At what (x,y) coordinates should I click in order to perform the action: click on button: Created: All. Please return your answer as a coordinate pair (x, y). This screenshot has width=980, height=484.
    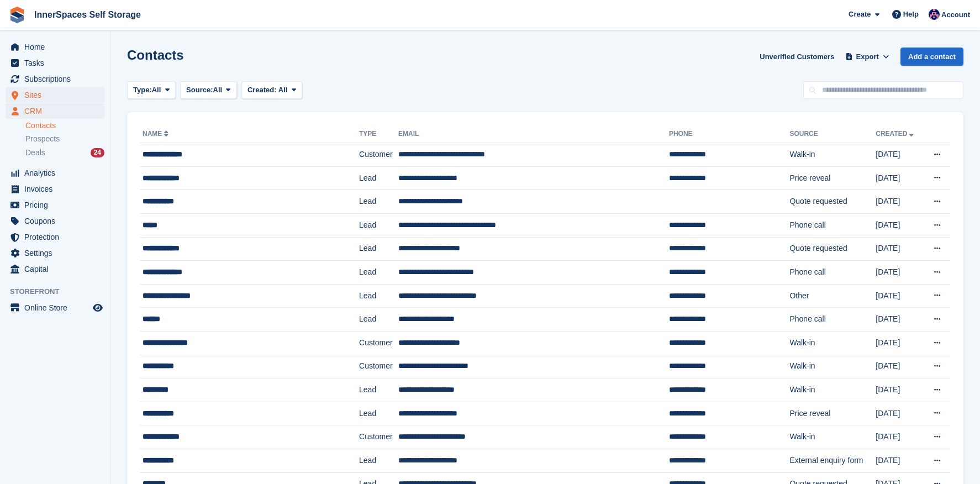
    Looking at the image, I should click on (272, 90).